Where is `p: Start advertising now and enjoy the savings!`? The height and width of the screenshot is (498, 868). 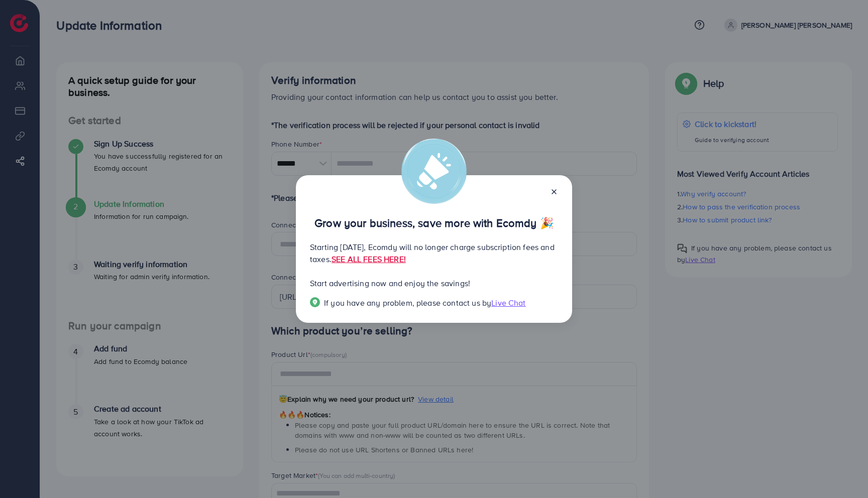
p: Start advertising now and enjoy the savings! is located at coordinates (434, 283).